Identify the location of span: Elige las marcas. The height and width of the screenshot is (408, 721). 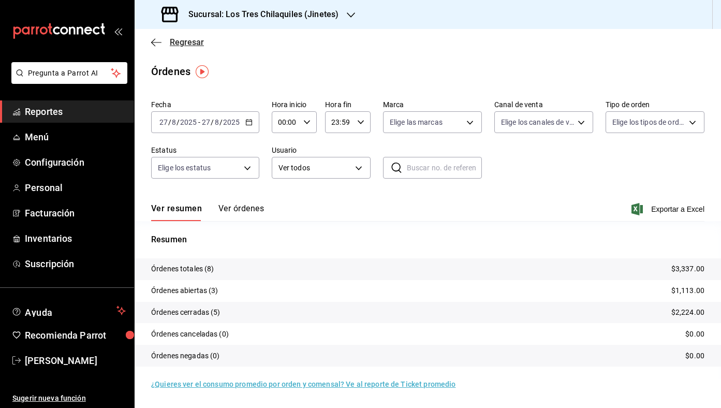
(416, 122).